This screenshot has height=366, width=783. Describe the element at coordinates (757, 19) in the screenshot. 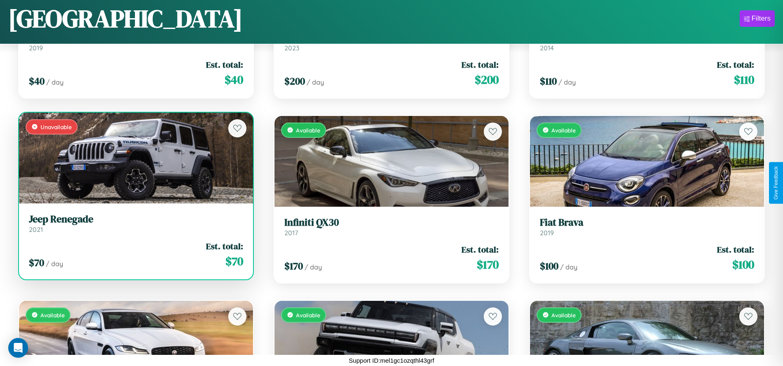

I see `button: Filters` at that location.